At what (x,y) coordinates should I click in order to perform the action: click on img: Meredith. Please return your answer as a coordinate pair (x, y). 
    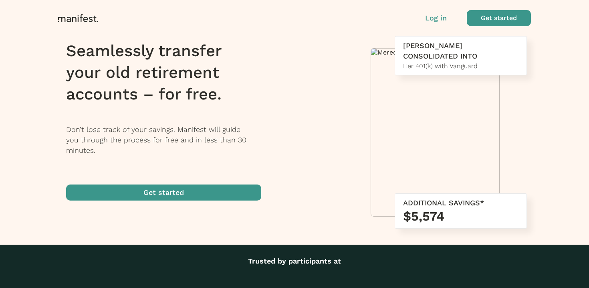
    Looking at the image, I should click on (435, 52).